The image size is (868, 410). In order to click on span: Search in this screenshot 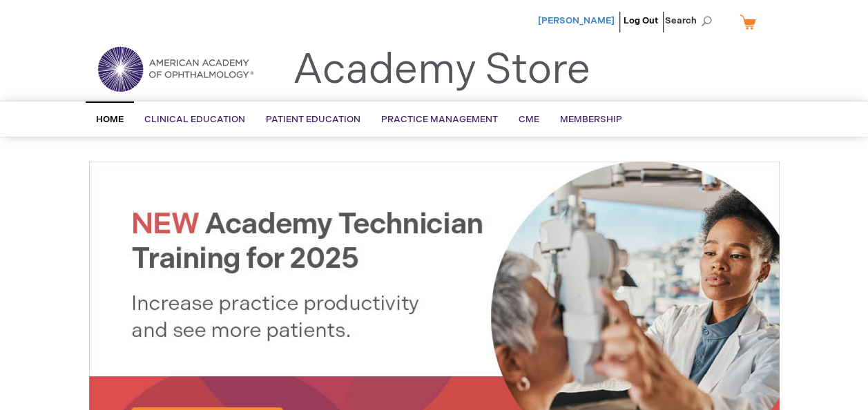, I will do `click(691, 21)`.